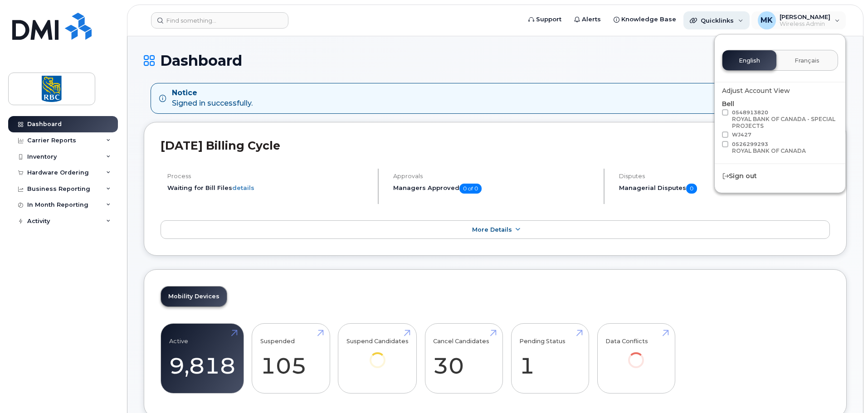 This screenshot has height=413, width=868. I want to click on div: Signed in successfully., so click(212, 98).